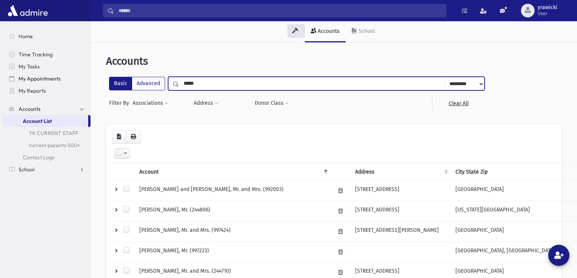  I want to click on label: Advanced, so click(148, 84).